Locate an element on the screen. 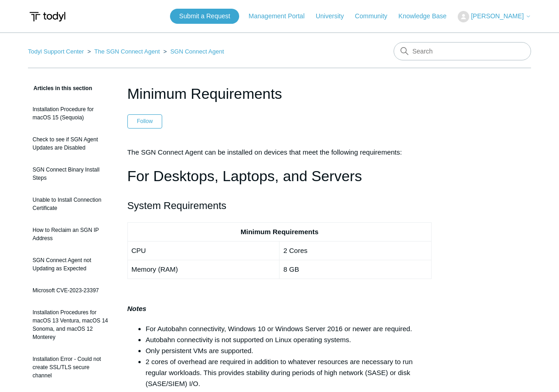 The width and height of the screenshot is (559, 392). h1: Minimum Requirements is located at coordinates (280, 94).